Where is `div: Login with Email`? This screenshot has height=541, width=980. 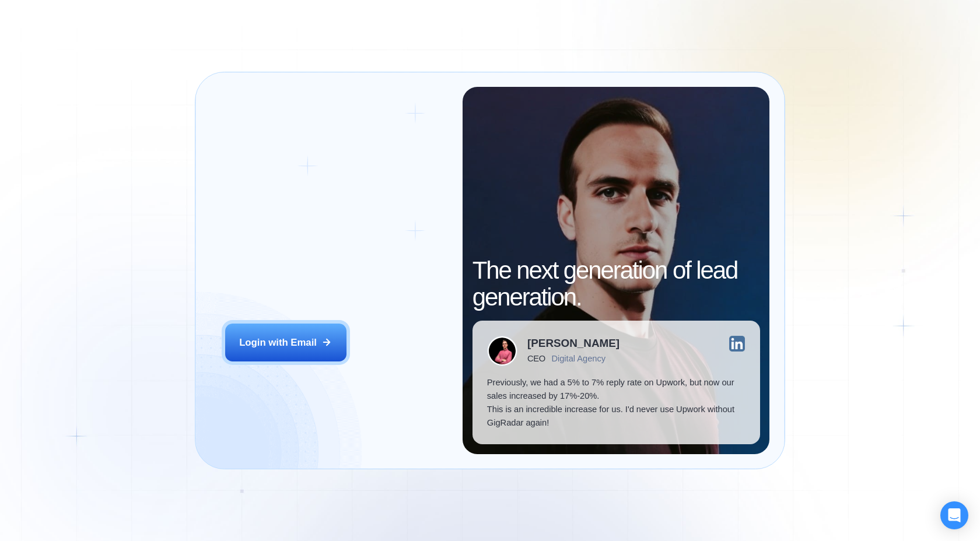 div: Login with Email is located at coordinates (277, 342).